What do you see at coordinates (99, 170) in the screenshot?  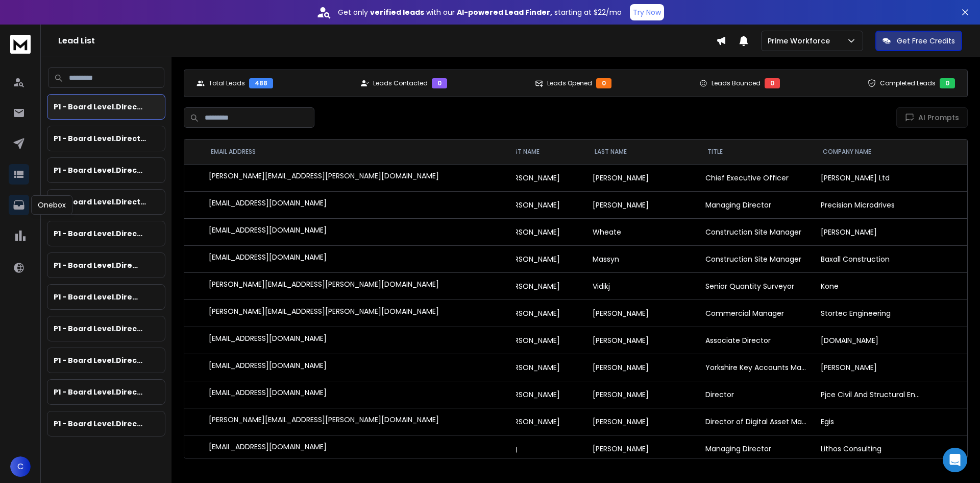 I see `p: P1 - Board Level.Director - Design` at bounding box center [99, 170].